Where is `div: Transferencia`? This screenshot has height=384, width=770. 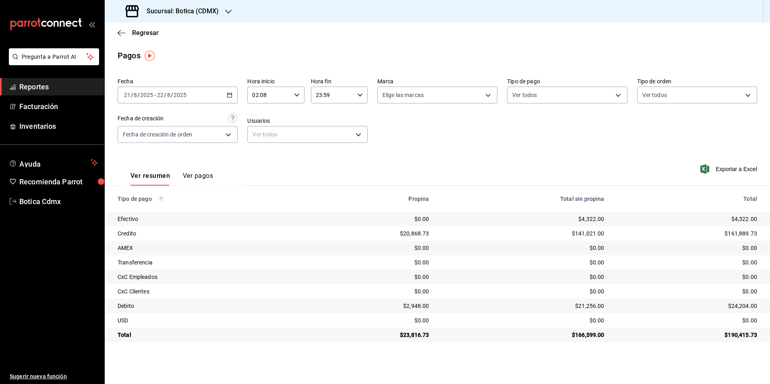 div: Transferencia is located at coordinates (209, 263).